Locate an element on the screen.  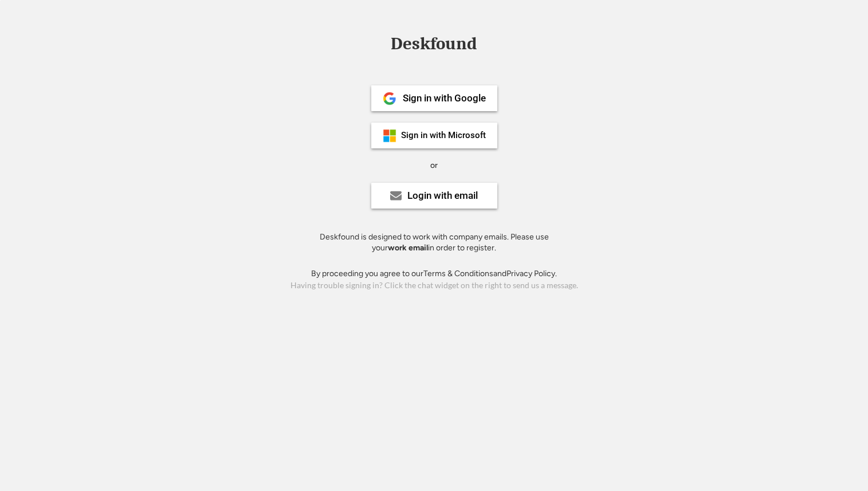
div: Sign in with Microsoft is located at coordinates (444, 135).